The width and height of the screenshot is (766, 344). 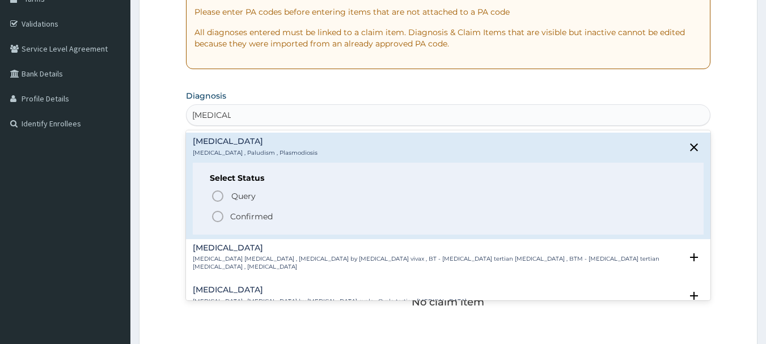 I want to click on p: No claim item, so click(x=448, y=302).